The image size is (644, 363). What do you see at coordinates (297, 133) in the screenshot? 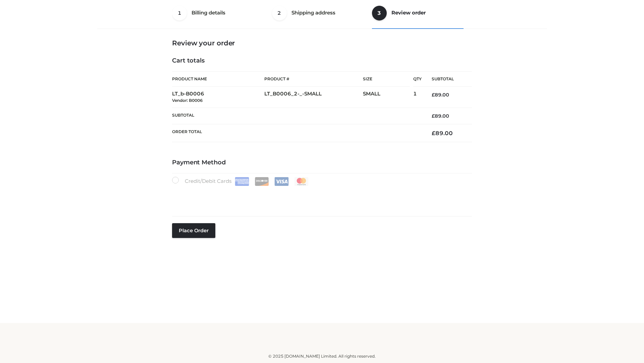
I see `th: Order Total` at bounding box center [297, 133].